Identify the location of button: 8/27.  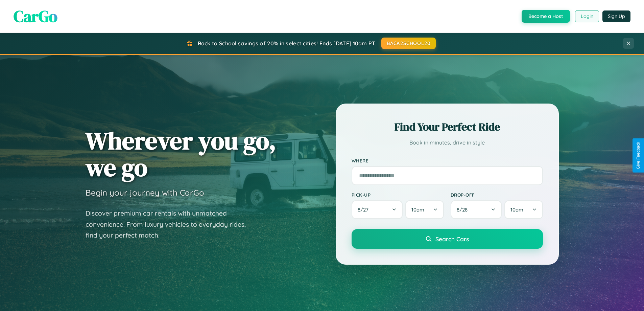
(377, 209).